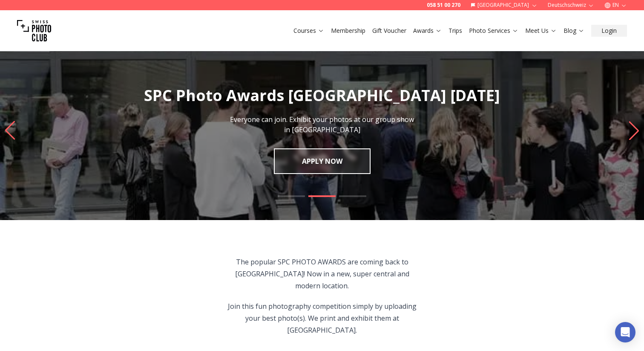 The height and width of the screenshot is (351, 644). Describe the element at coordinates (494, 31) in the screenshot. I see `a: Photo Services` at that location.